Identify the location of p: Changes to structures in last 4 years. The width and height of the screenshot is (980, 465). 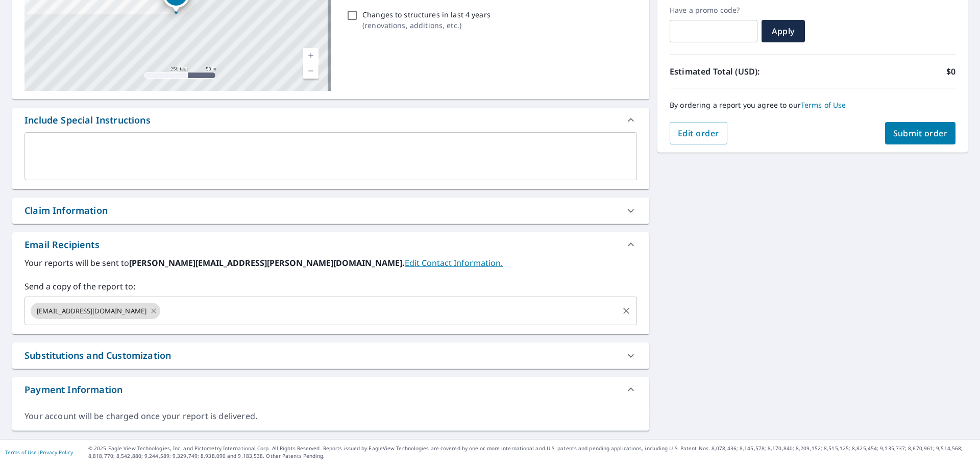
(426, 14).